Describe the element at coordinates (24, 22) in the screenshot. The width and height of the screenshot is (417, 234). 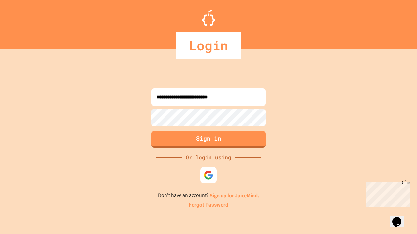
I see `div: Chat with us now!Close` at that location.